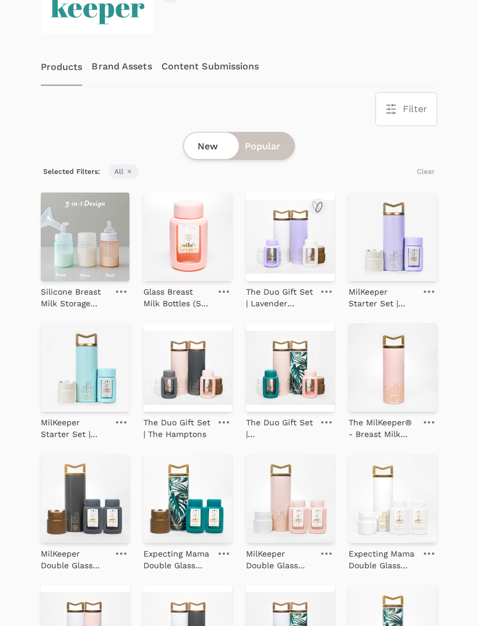 The width and height of the screenshot is (478, 626). What do you see at coordinates (75, 559) in the screenshot?
I see `p: MilKeeper Double Glass Set | Starry Night` at bounding box center [75, 559].